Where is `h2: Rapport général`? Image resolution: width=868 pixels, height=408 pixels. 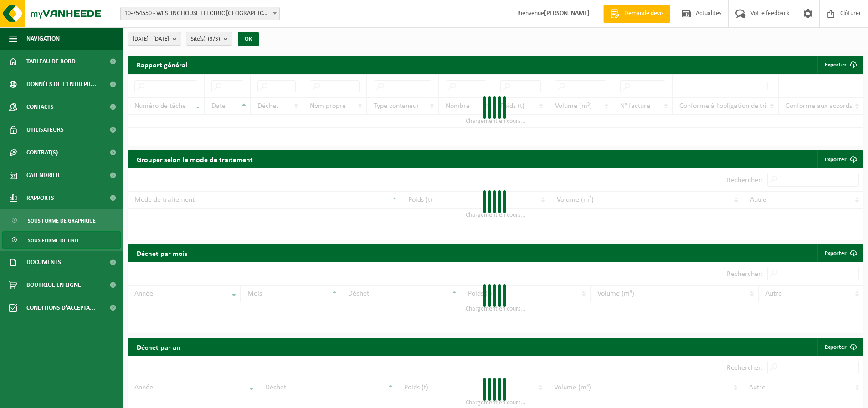 h2: Rapport général is located at coordinates (162, 65).